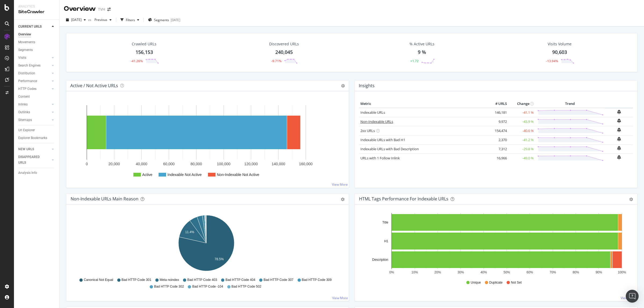 The image size is (644, 308). Describe the element at coordinates (202, 280) in the screenshot. I see `span: Bad HTTP Code 403` at that location.